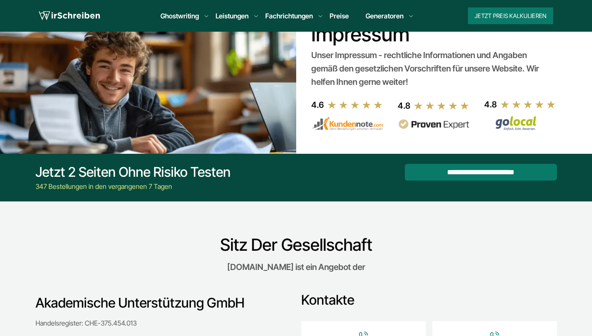 The image size is (592, 336). I want to click on div: Jetzt 2 Seiten ohne Risiko testen, so click(133, 172).